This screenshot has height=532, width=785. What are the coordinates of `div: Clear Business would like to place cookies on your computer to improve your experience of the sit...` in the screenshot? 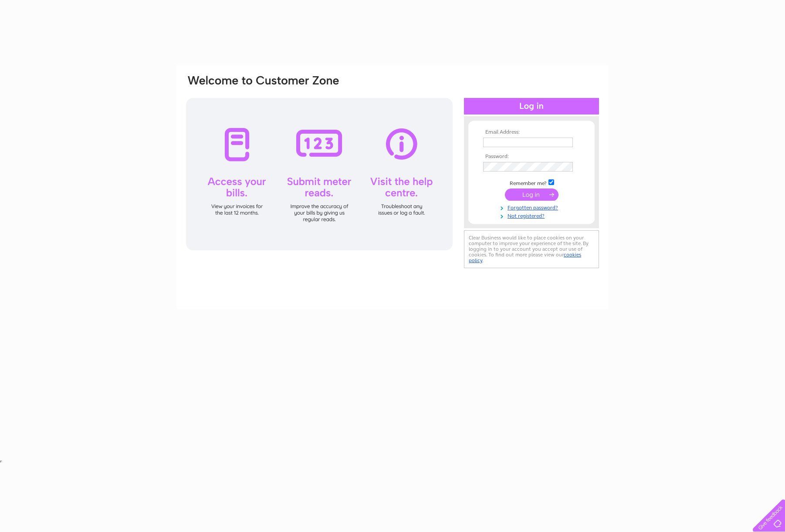 It's located at (532, 249).